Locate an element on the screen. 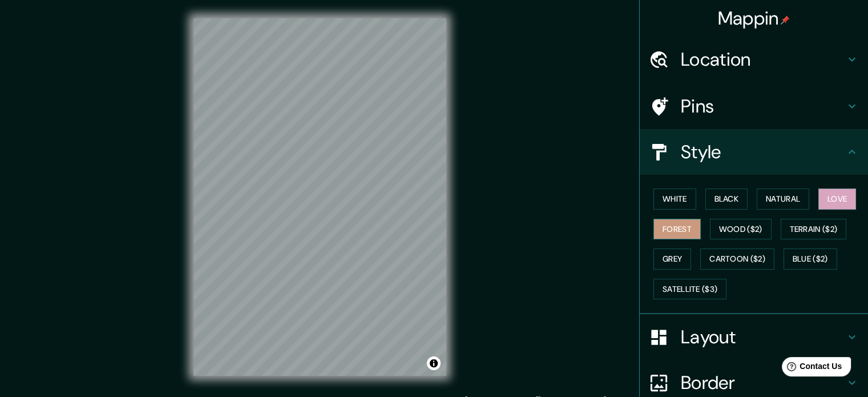 This screenshot has height=397, width=868. div: Location is located at coordinates (754, 60).